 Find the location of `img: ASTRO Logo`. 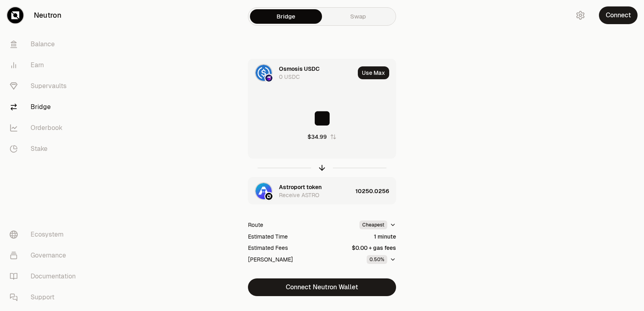

img: ASTRO Logo is located at coordinates (264, 191).